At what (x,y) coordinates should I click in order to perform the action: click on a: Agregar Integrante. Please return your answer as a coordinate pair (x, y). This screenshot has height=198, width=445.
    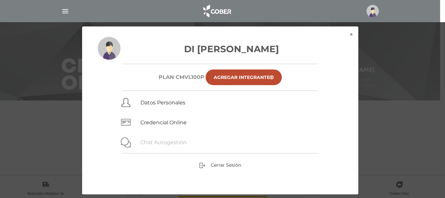
    Looking at the image, I should click on (243, 77).